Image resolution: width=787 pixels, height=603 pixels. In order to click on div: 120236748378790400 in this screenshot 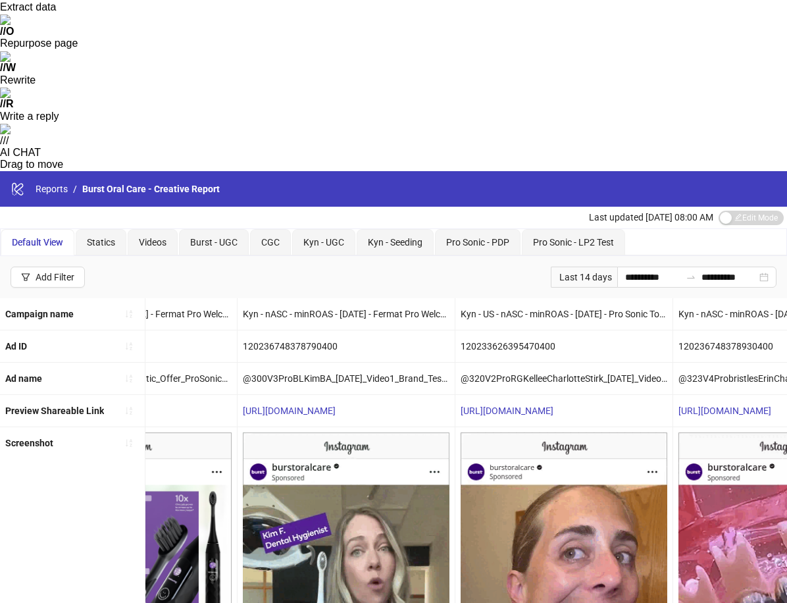, I will do `click(346, 346)`.